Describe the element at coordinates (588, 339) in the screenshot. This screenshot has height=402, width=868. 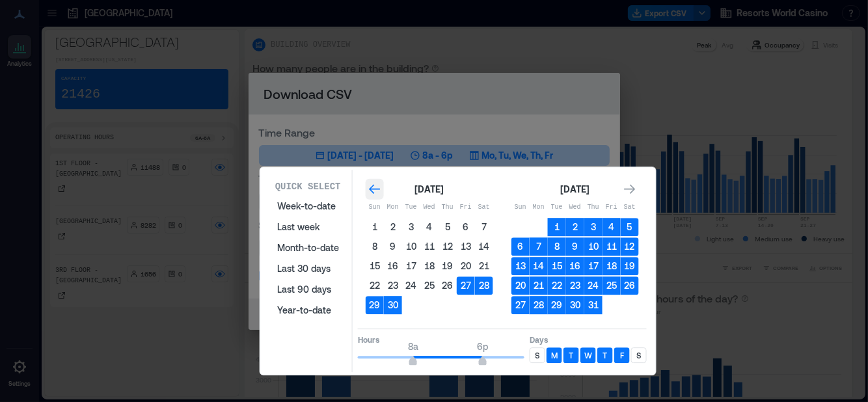
I see `p: Days` at that location.